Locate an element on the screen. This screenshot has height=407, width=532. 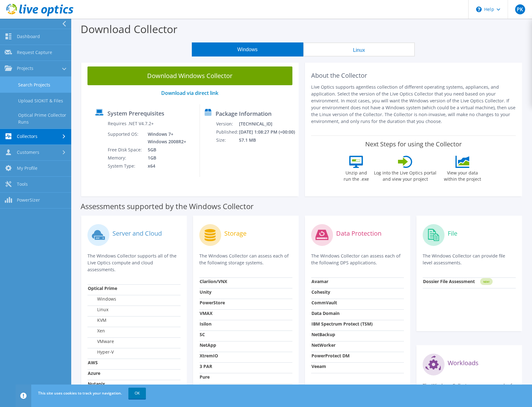
strong: XtremIO is located at coordinates (209, 356).